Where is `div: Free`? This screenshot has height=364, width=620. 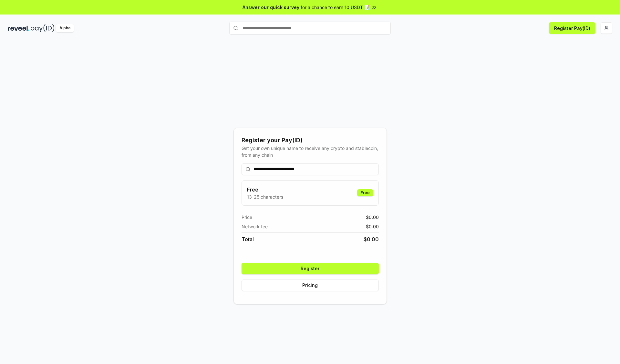 div: Free is located at coordinates (365, 193).